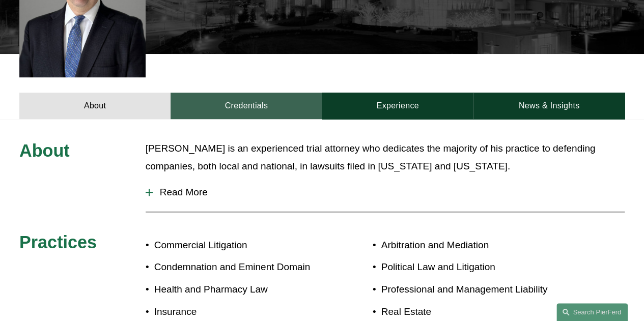 The image size is (644, 321). What do you see at coordinates (477, 267) in the screenshot?
I see `p: Political Law and Litigation` at bounding box center [477, 267].